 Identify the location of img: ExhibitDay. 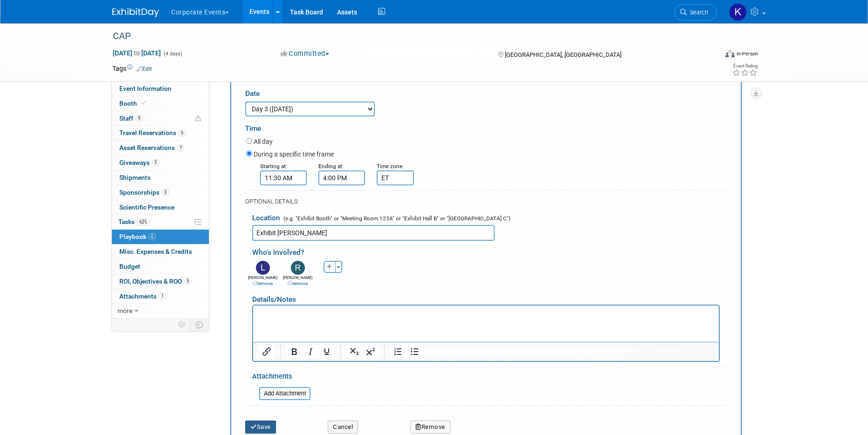
(135, 13).